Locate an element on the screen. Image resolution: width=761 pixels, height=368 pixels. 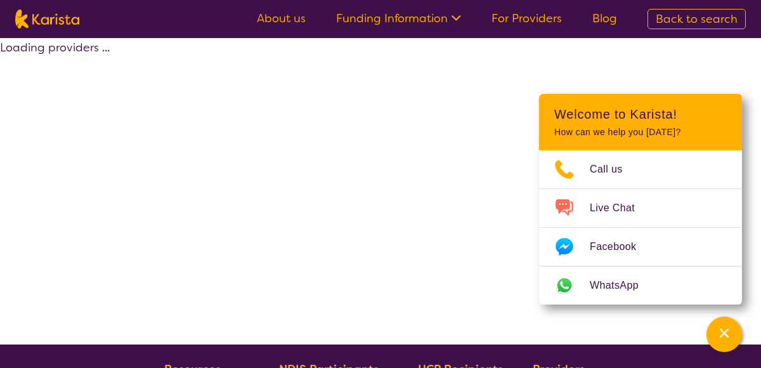
a: About us is located at coordinates (281, 18).